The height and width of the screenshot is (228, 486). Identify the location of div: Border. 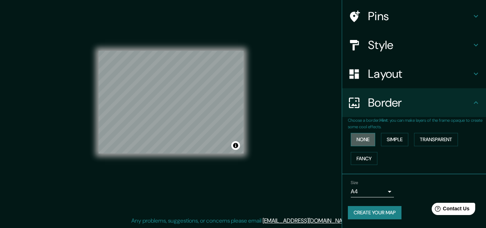
(414, 103).